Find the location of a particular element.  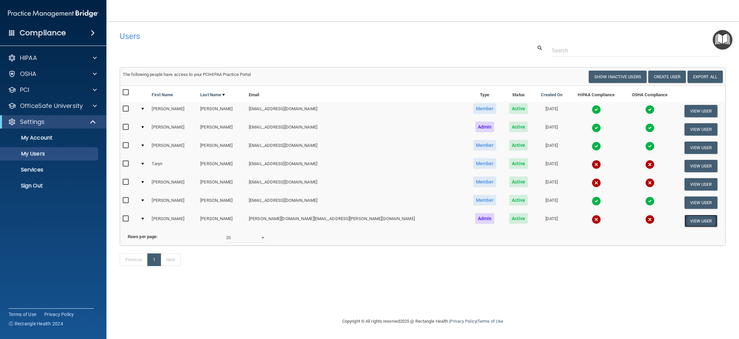

a: Last Name is located at coordinates (213, 95).